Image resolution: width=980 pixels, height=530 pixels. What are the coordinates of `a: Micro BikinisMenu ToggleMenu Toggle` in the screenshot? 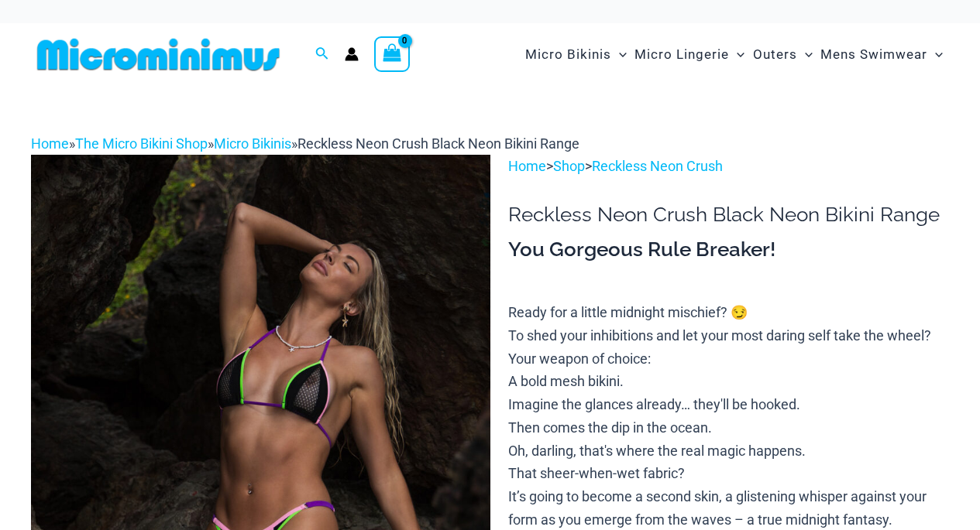 It's located at (575, 54).